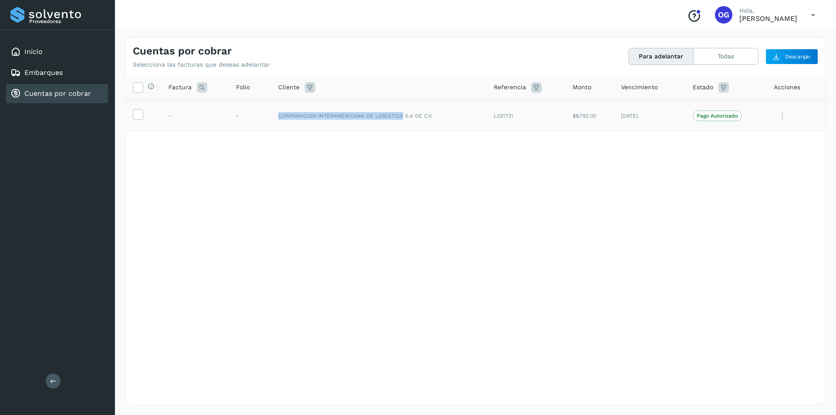 This screenshot has height=415, width=836. Describe the element at coordinates (590, 116) in the screenshot. I see `td: $8,792.00` at that location.